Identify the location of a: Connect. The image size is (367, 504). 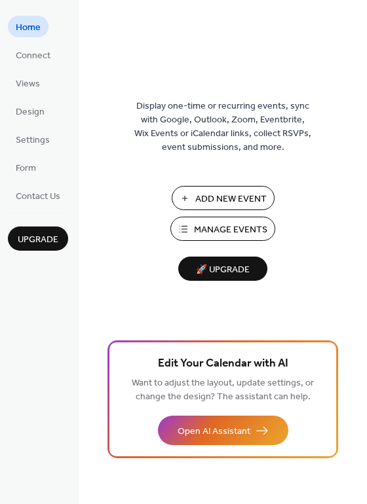
(33, 54).